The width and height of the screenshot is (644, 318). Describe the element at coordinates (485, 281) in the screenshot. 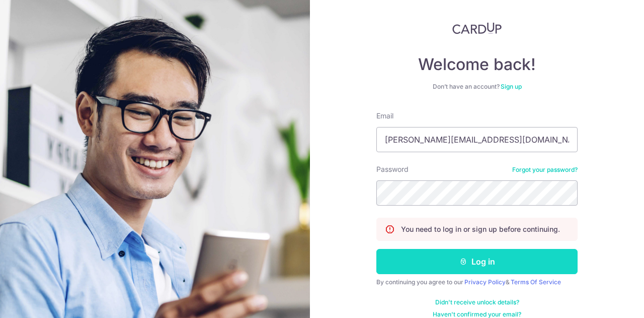

I see `a: Privacy Policy` at that location.